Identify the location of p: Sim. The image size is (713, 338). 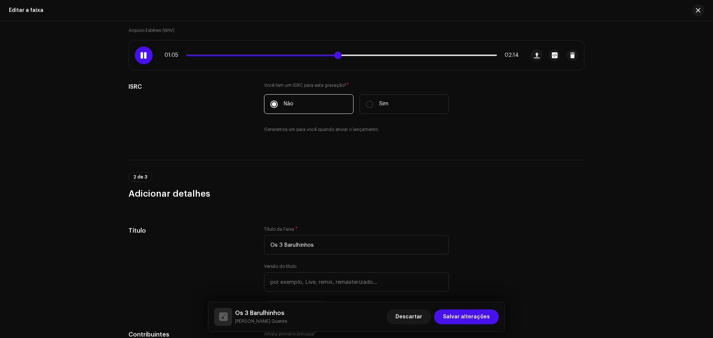
(384, 104).